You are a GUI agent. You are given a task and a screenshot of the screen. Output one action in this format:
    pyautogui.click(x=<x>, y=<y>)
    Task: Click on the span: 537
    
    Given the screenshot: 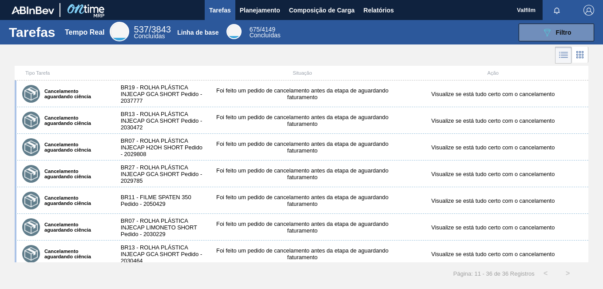 What is the action you would take?
    pyautogui.click(x=141, y=29)
    